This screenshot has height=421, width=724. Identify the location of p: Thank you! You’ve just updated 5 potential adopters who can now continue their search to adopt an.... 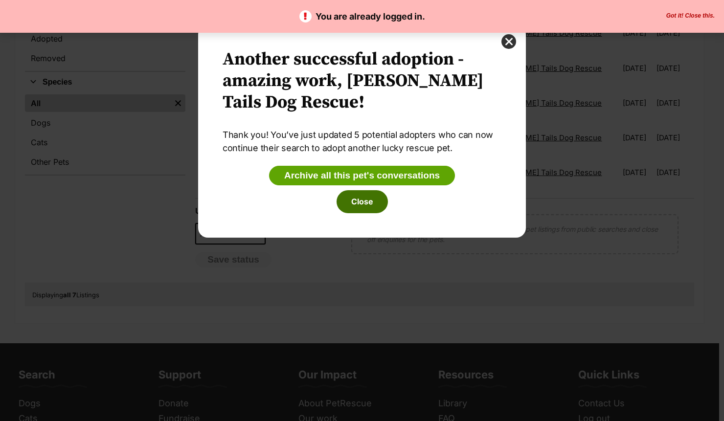
(362, 141).